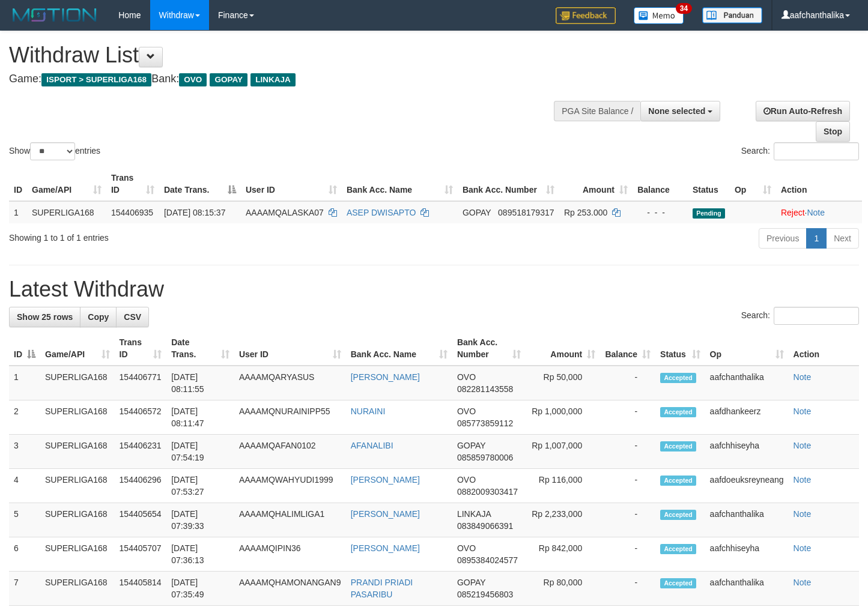 The width and height of the screenshot is (868, 607). What do you see at coordinates (290, 520) in the screenshot?
I see `td: AAAAMQHALIMLIGA1` at bounding box center [290, 520].